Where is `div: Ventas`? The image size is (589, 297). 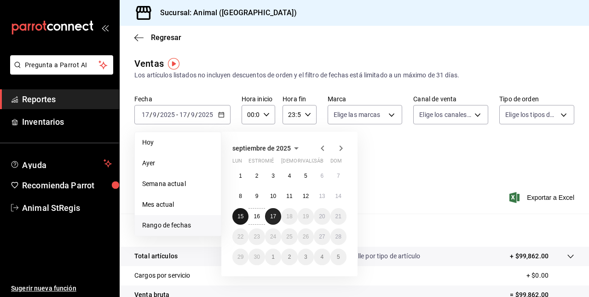
div: Ventas is located at coordinates (149, 63).